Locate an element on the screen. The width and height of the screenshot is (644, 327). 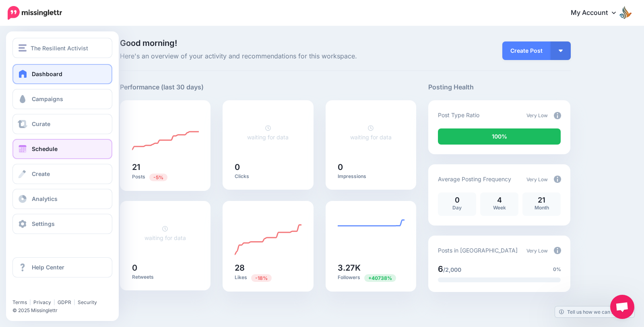
p: 0 is located at coordinates (457, 200).